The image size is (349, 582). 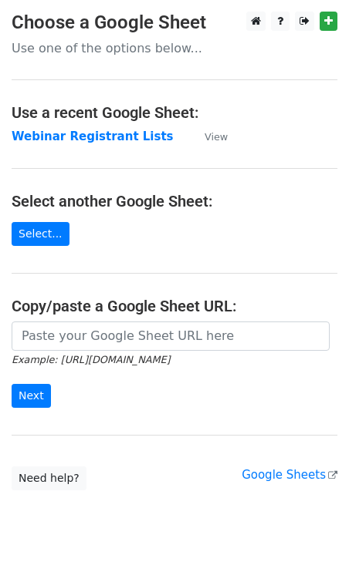 What do you see at coordinates (170, 336) in the screenshot?
I see `input: Paste your Google Sheet URL here` at bounding box center [170, 336].